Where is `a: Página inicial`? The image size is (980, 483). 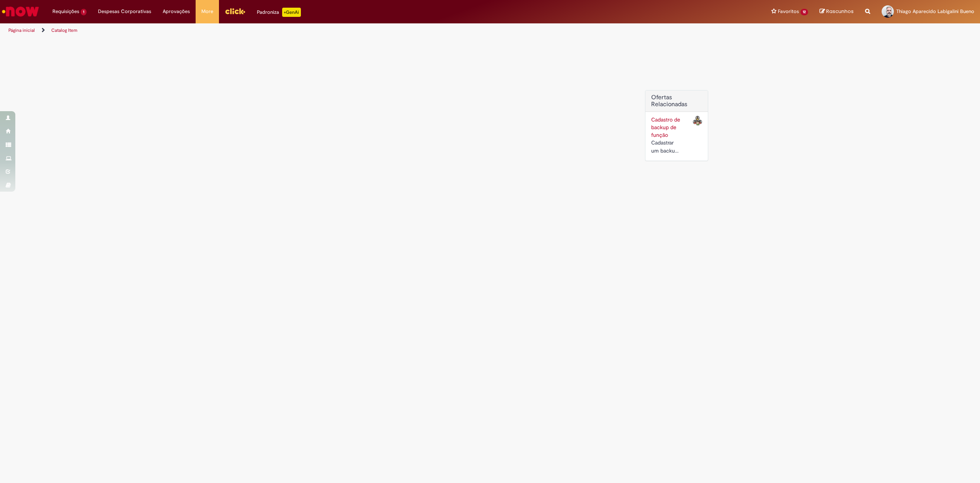 a: Página inicial is located at coordinates (22, 30).